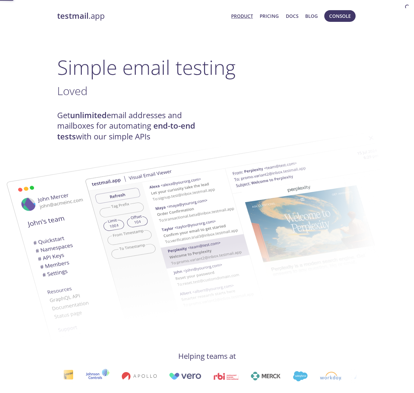 Image resolution: width=414 pixels, height=393 pixels. Describe the element at coordinates (72, 91) in the screenshot. I see `span: Loved` at that location.